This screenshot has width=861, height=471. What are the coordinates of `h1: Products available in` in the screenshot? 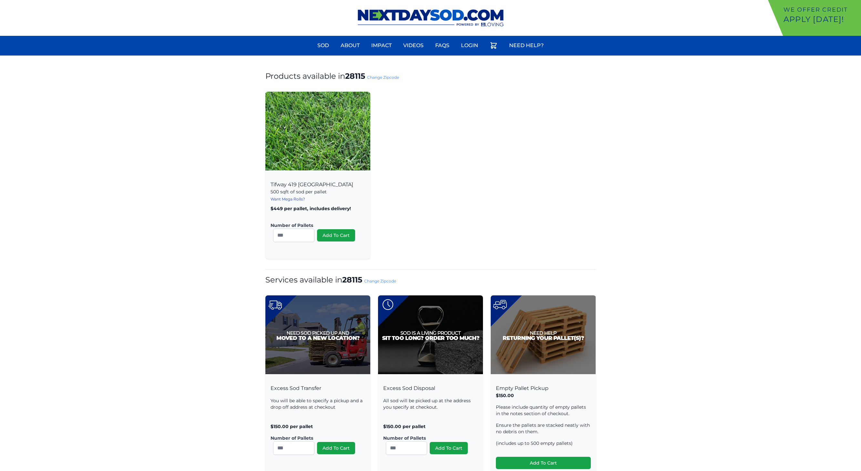 It's located at (430, 76).